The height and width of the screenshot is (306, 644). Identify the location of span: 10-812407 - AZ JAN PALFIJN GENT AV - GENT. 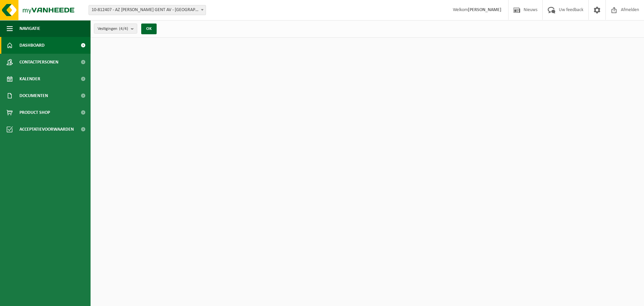
(147, 10).